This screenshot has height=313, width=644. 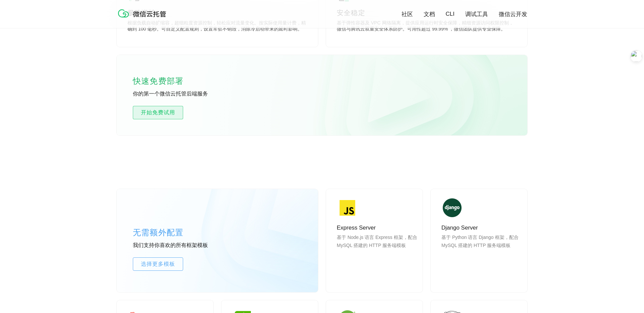 What do you see at coordinates (482, 250) in the screenshot?
I see `p: 基于 Python 语言 Django 框架，配合 MySQL 搭建的 HTTP 服务端模板` at bounding box center [482, 250].